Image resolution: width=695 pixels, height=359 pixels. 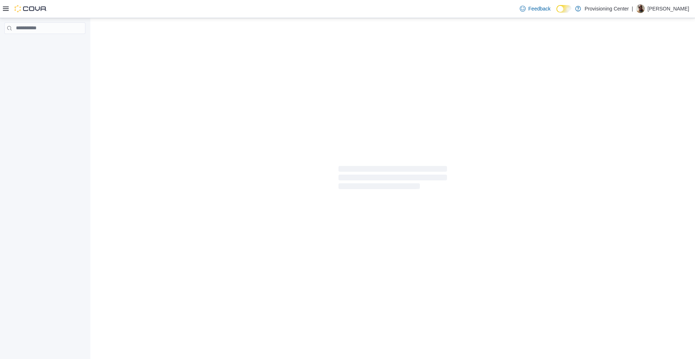 What do you see at coordinates (606, 9) in the screenshot?
I see `p: Provisioning Center` at bounding box center [606, 9].